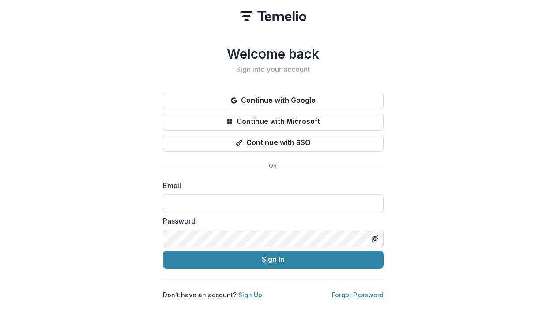  Describe the element at coordinates (357, 295) in the screenshot. I see `a: Forgot Password` at that location.